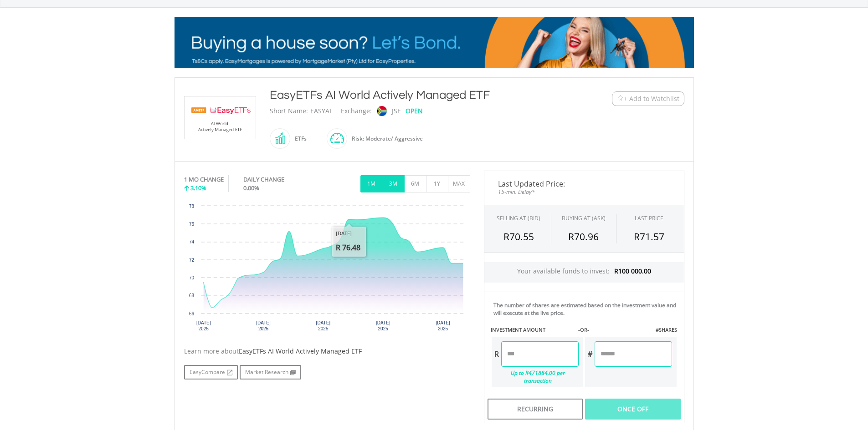  What do you see at coordinates (191, 206) in the screenshot?
I see `text: 78` at bounding box center [191, 206].